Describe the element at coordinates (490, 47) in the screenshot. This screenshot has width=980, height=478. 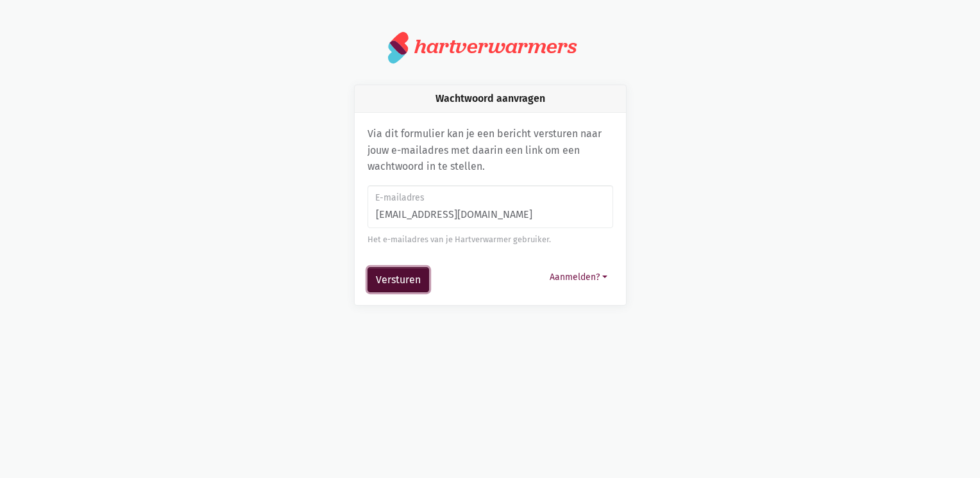
I see `a: hartverwarmers` at that location.